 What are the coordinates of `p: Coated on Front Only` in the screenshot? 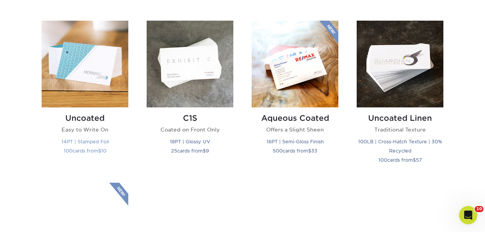 It's located at (190, 129).